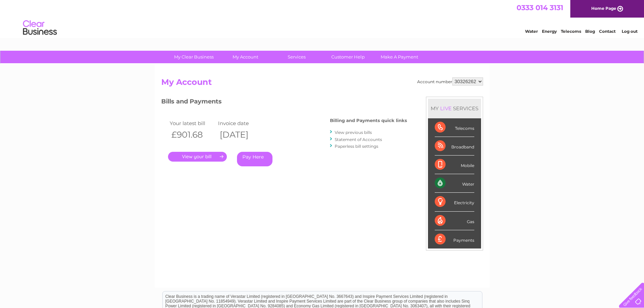 Image resolution: width=644 pixels, height=308 pixels. Describe the element at coordinates (240, 123) in the screenshot. I see `td: Invoice date` at that location.